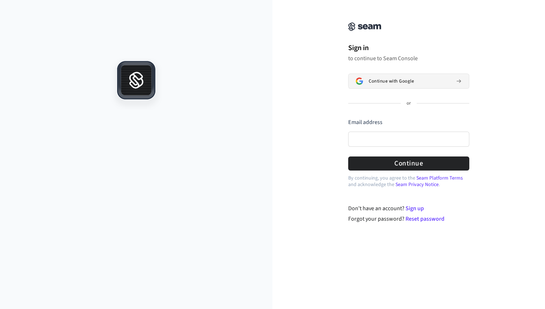  I want to click on a: Seam Platform Terms, so click(439, 178).